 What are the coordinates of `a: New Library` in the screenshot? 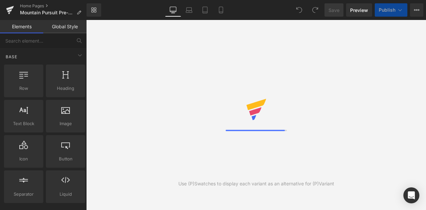 It's located at (94, 10).